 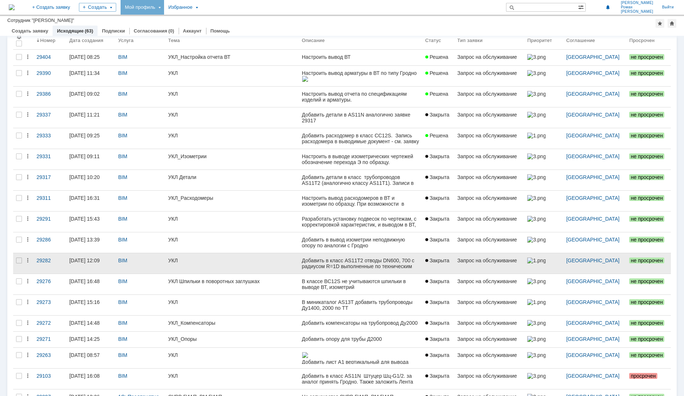 I want to click on a: Закрыта, so click(x=439, y=379).